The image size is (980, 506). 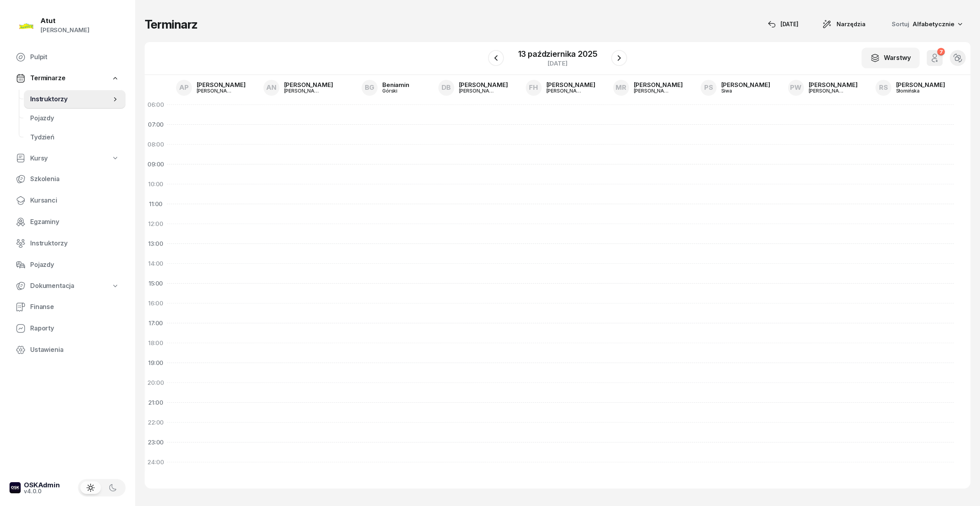 What do you see at coordinates (155, 125) in the screenshot?
I see `div: 07:00` at bounding box center [155, 125].